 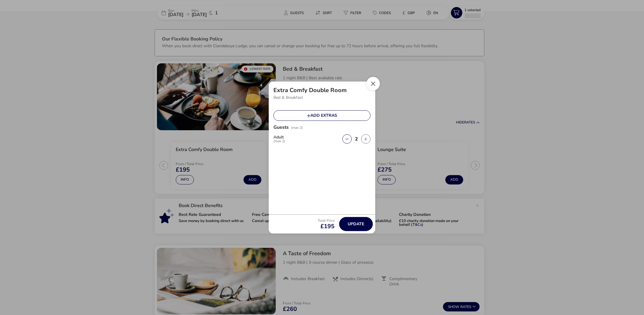 What do you see at coordinates (322, 98) in the screenshot?
I see `p: Bed & Breakfast` at bounding box center [322, 98].